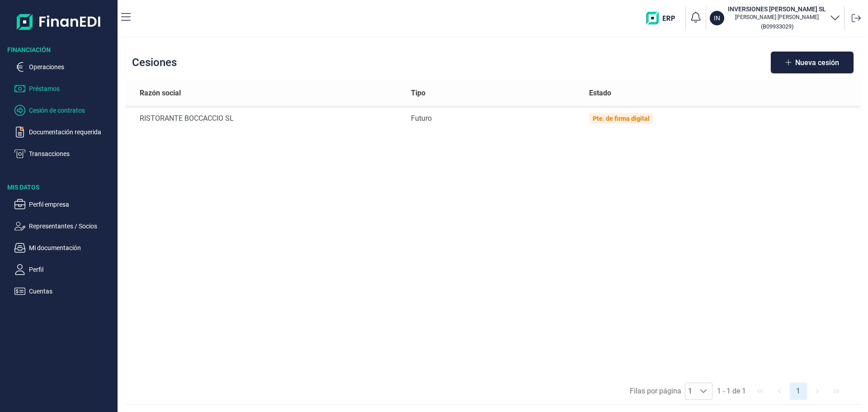 Image resolution: width=868 pixels, height=412 pixels. I want to click on h2: Cesiones, so click(154, 63).